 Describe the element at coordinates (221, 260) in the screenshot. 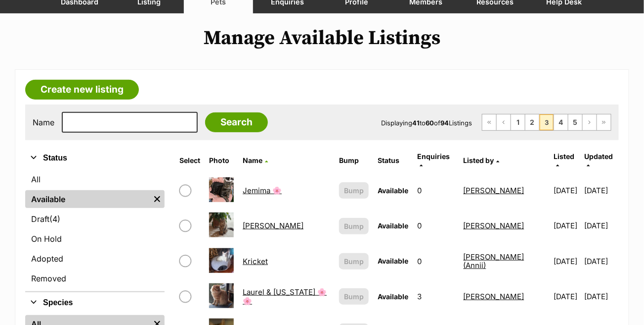

I see `img: Kricket` at that location.